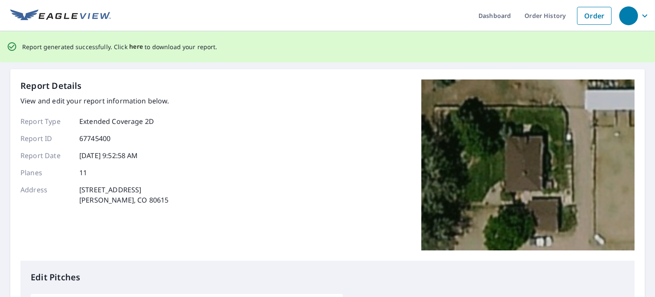  Describe the element at coordinates (95, 101) in the screenshot. I see `p: View and edit your report information below.` at that location.